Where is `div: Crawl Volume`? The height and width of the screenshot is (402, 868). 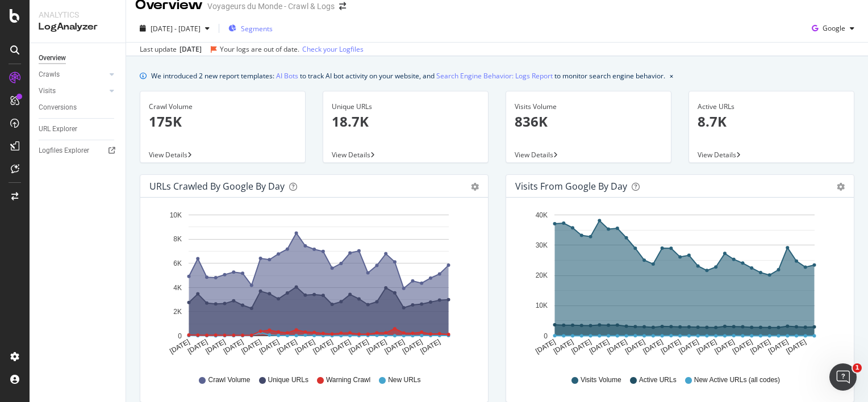 div: Crawl Volume is located at coordinates (222, 107).